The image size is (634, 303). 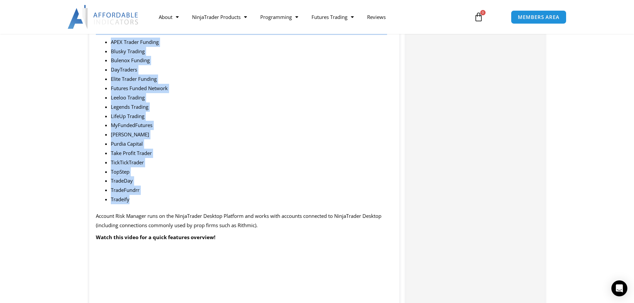 I want to click on span: Bulenox Funding, so click(x=130, y=60).